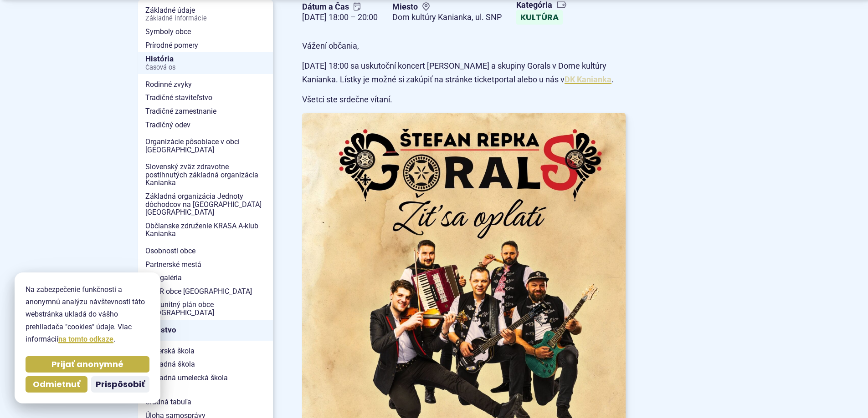  I want to click on p: Vážení občania,, so click(464, 46).